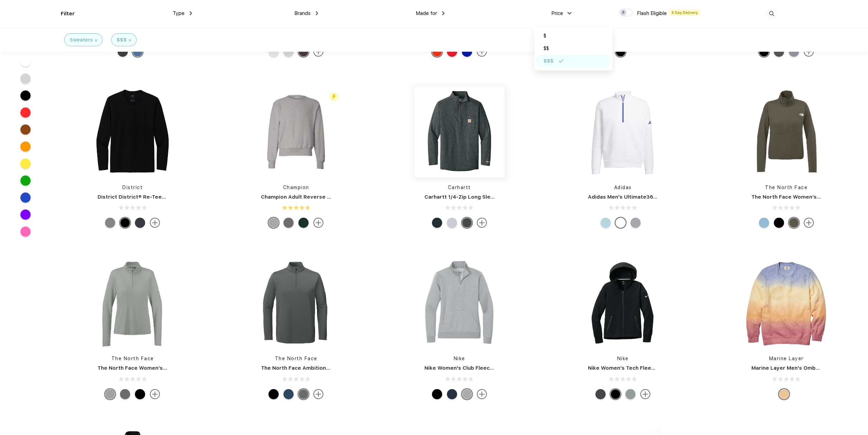  I want to click on div: Stone Gray, so click(288, 223).